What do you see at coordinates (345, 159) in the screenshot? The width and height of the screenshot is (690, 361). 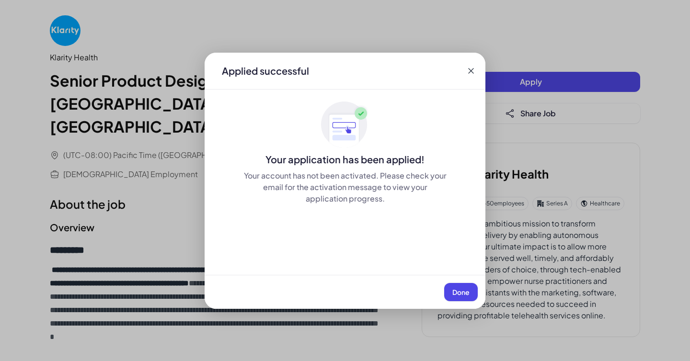 I see `div: Your application has been applied!` at bounding box center [345, 159].